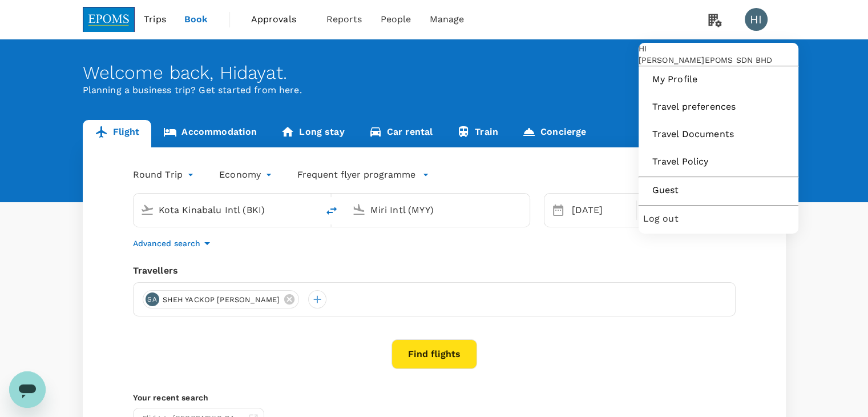  Describe the element at coordinates (434, 397) in the screenshot. I see `p: Your recent search` at that location.